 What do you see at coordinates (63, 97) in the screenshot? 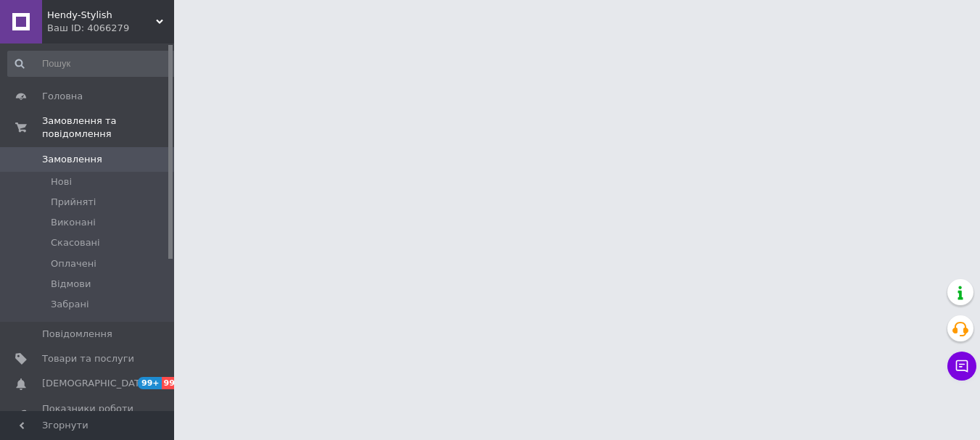
I see `span: Головна` at bounding box center [63, 97].